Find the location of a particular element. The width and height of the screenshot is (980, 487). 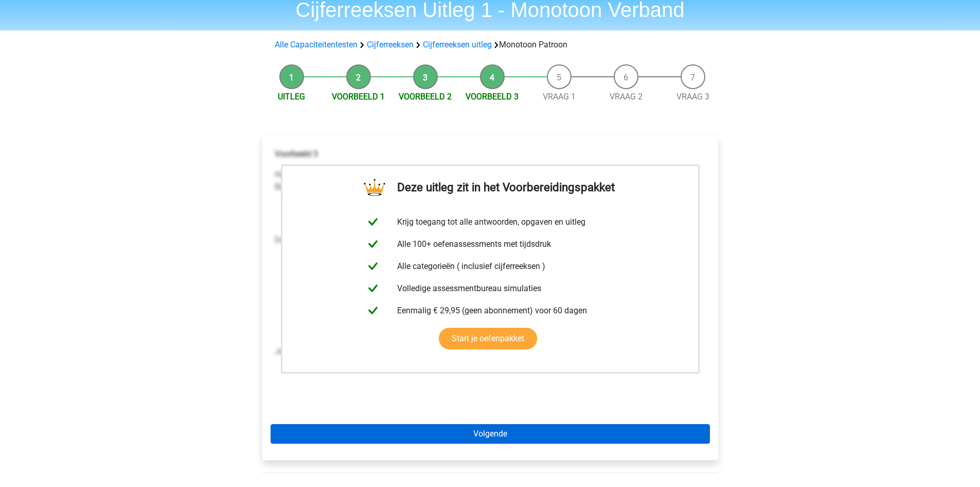

a: Volgende is located at coordinates (491, 433).